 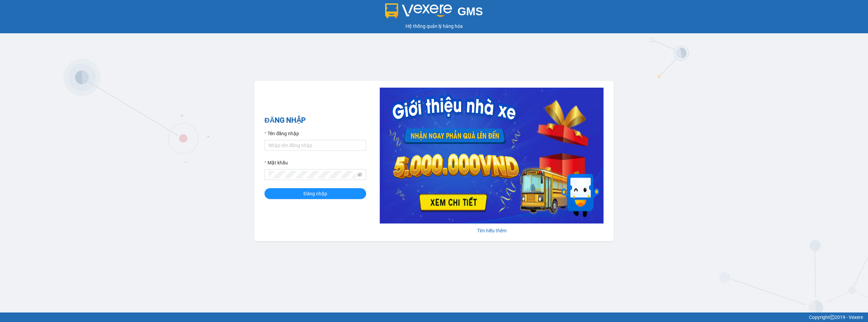 I want to click on h2: ĐĂNG NHẬP, so click(x=316, y=120).